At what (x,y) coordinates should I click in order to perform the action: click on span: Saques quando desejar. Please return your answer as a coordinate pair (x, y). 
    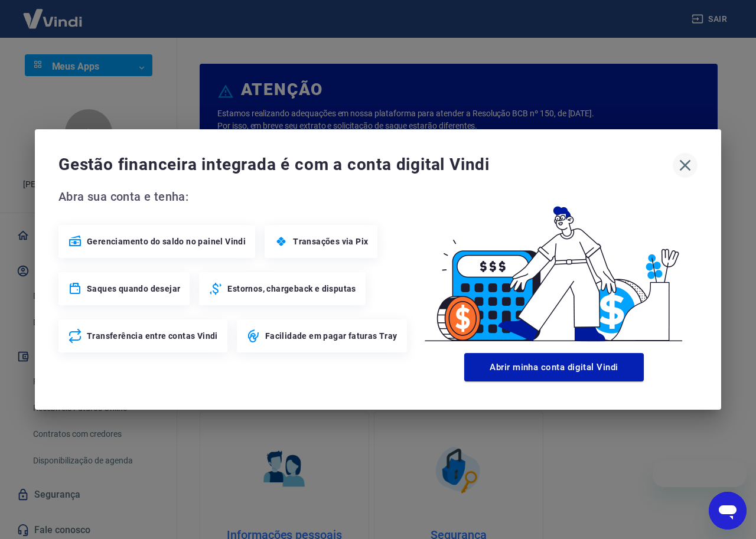
    Looking at the image, I should click on (134, 289).